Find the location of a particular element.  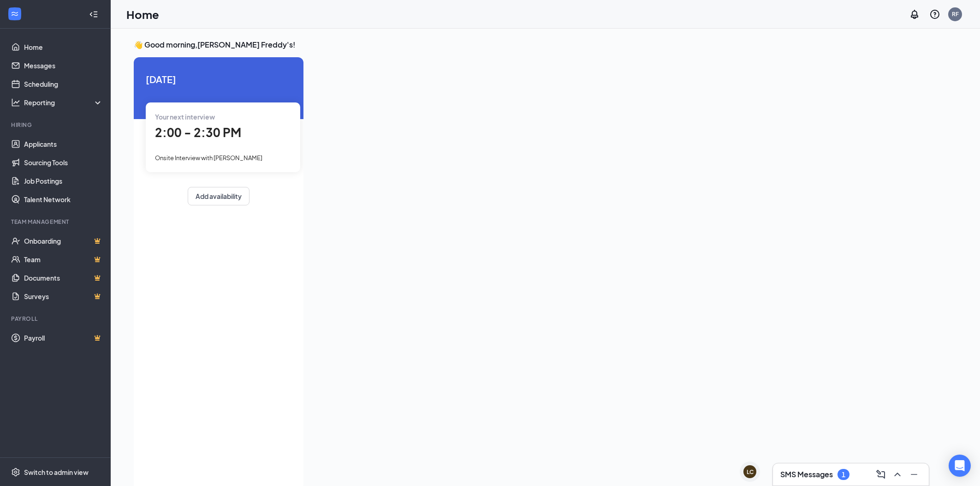

a: PayrollCrown is located at coordinates (63, 338).